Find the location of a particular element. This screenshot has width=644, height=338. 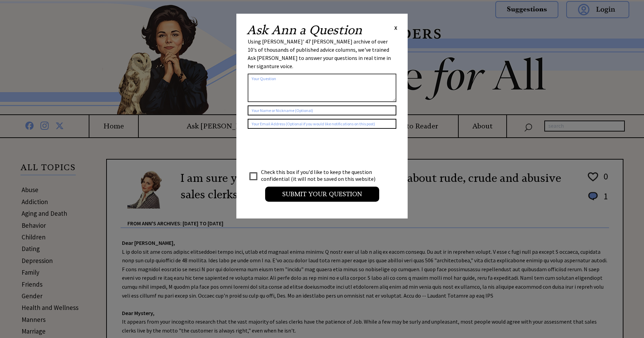

input: Your Name or Nickname (Optional) is located at coordinates (322, 110).